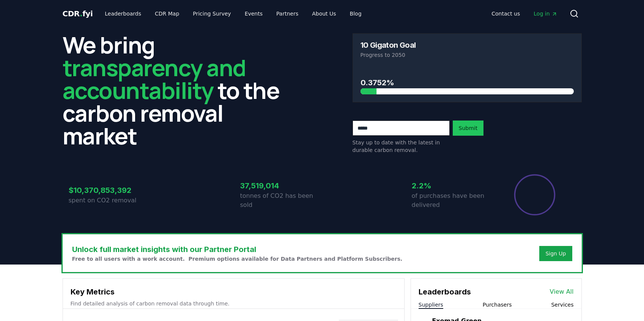 The height and width of the screenshot is (321, 644). What do you see at coordinates (555, 253) in the screenshot?
I see `button: Sign Up` at bounding box center [555, 253].